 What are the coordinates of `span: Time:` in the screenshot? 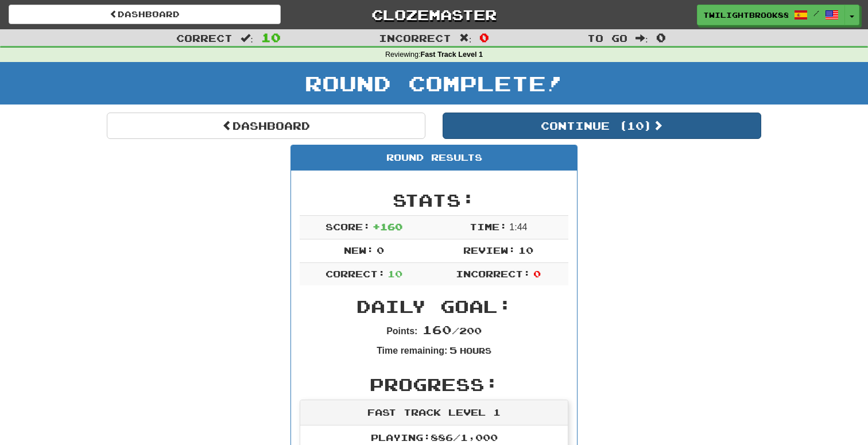 It's located at (488, 226).